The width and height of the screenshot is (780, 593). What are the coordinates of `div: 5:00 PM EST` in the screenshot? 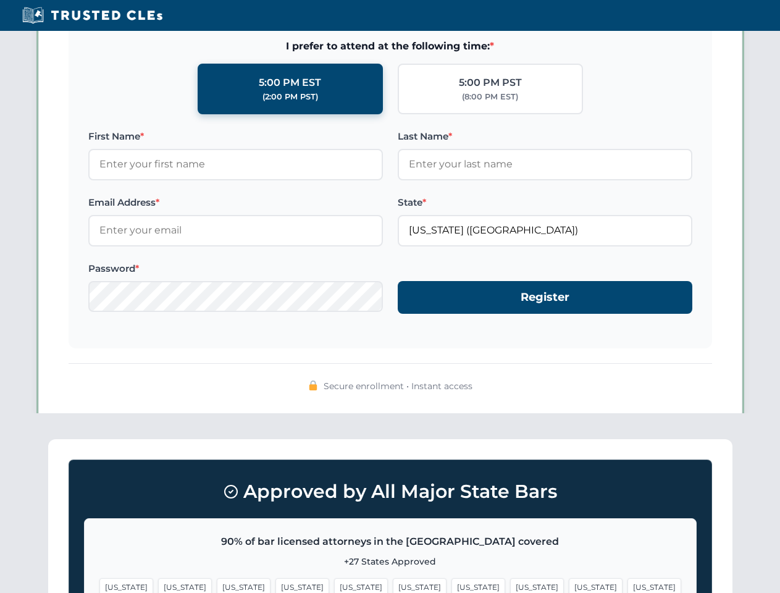 It's located at (290, 83).